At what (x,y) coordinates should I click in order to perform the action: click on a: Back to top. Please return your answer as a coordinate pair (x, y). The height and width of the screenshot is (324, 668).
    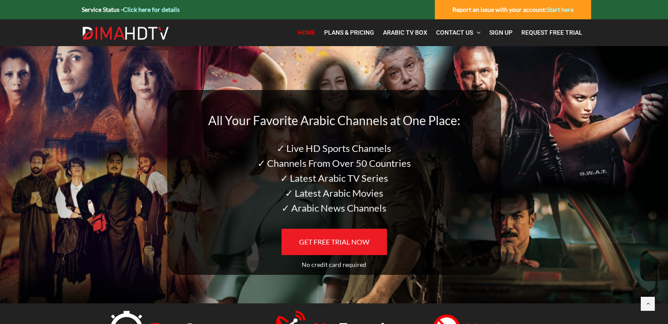
    Looking at the image, I should click on (648, 304).